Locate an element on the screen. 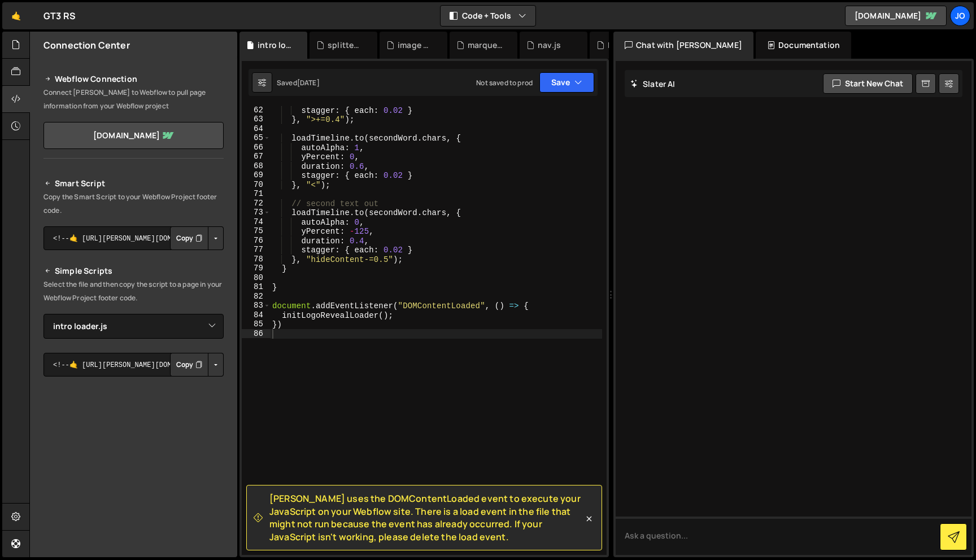 Image resolution: width=976 pixels, height=560 pixels. div: 69 is located at coordinates (256, 175).